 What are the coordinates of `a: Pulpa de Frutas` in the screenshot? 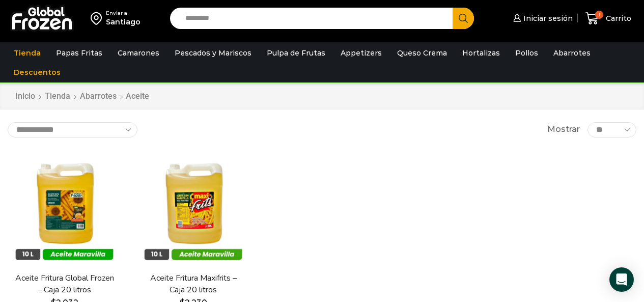 It's located at (296, 53).